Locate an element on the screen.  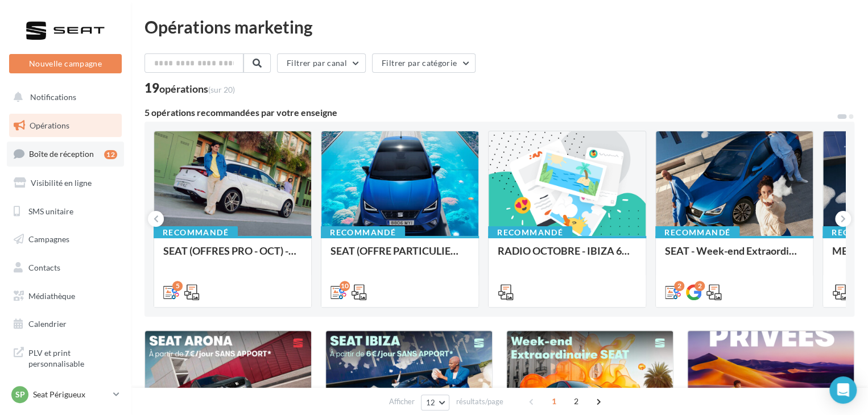
span: 2 is located at coordinates (576, 401).